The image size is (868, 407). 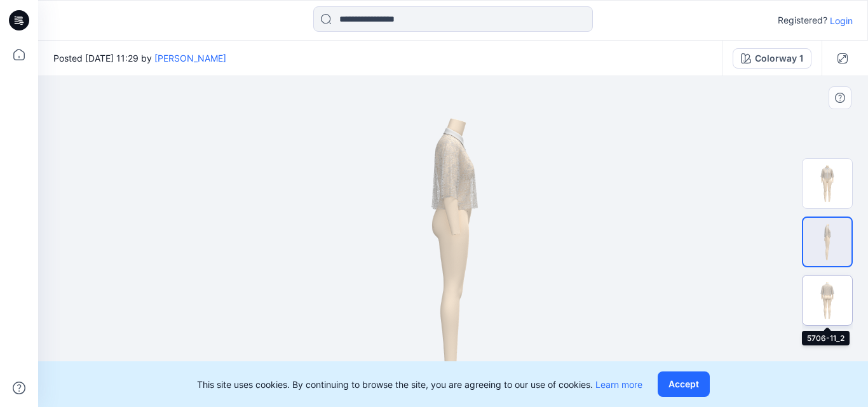 What do you see at coordinates (841, 21) in the screenshot?
I see `p: Login` at bounding box center [841, 21].